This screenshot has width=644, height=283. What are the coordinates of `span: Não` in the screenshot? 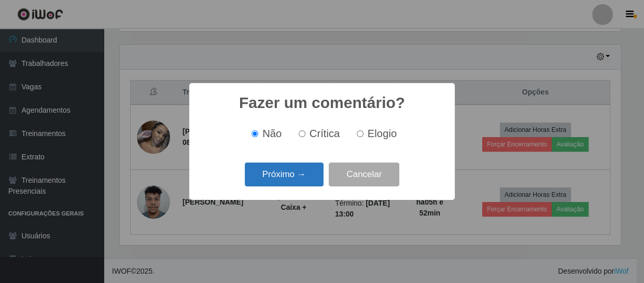 It's located at (272, 134).